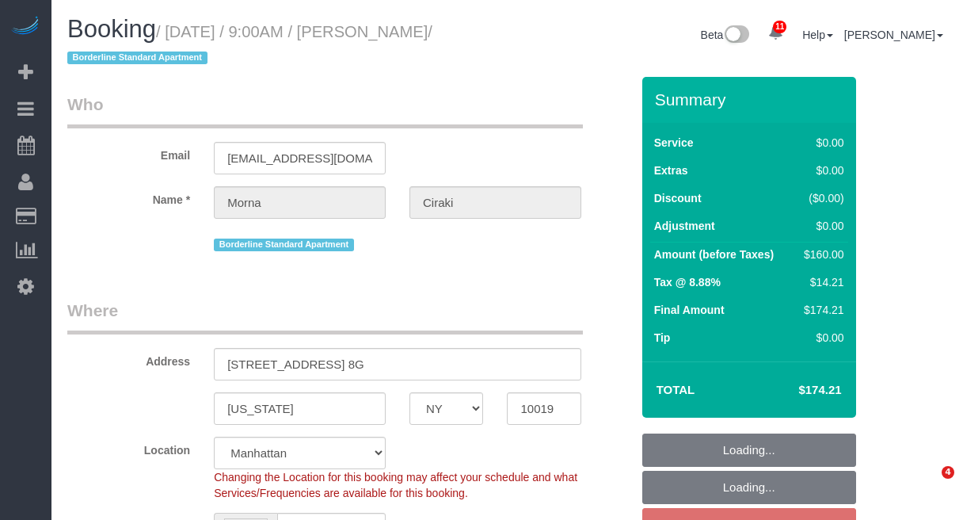 The height and width of the screenshot is (520, 963). Describe the element at coordinates (779, 27) in the screenshot. I see `span: 11` at that location.